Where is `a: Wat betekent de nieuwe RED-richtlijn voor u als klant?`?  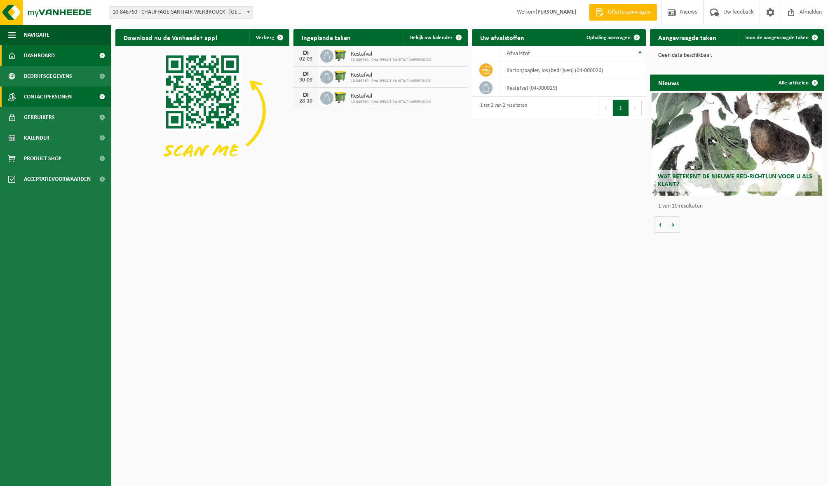 a: Wat betekent de nieuwe RED-richtlijn voor u als klant? is located at coordinates (737, 144).